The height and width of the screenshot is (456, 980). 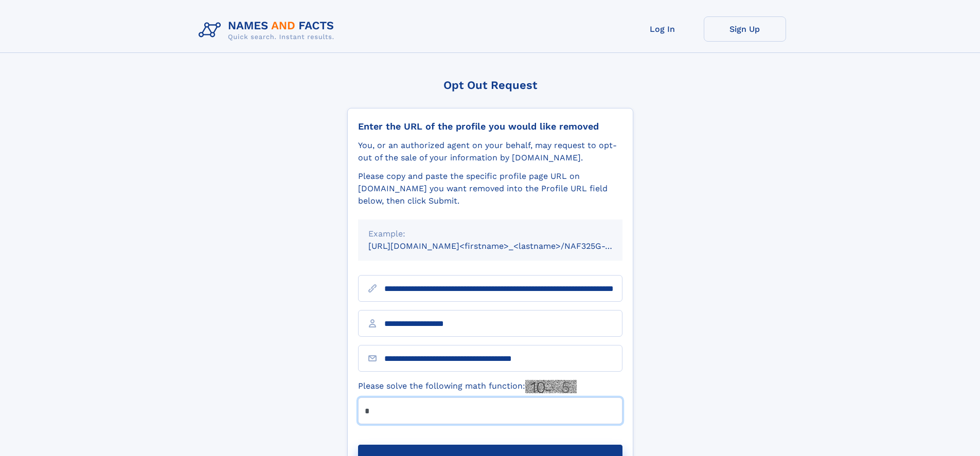 What do you see at coordinates (490, 152) in the screenshot?
I see `div: You, or an authorized agent on your behalf, may request to opt-out of the sale of your informatio...` at bounding box center [490, 152].